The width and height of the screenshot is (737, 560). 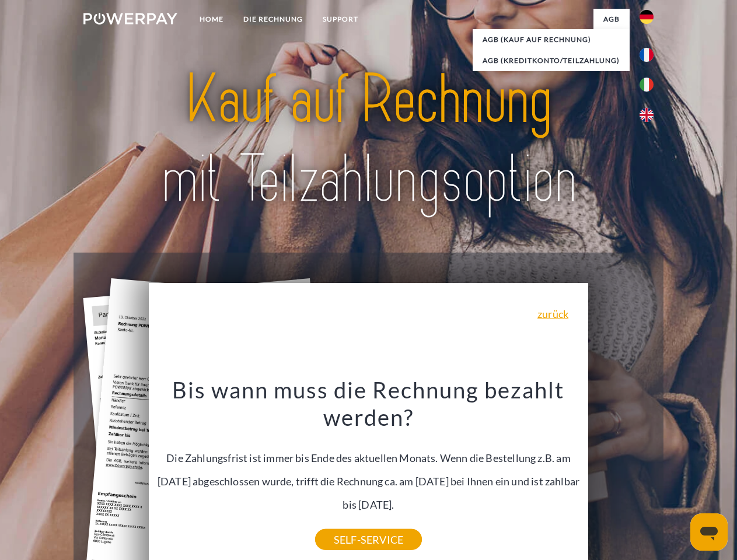 I want to click on a: Home, so click(x=212, y=19).